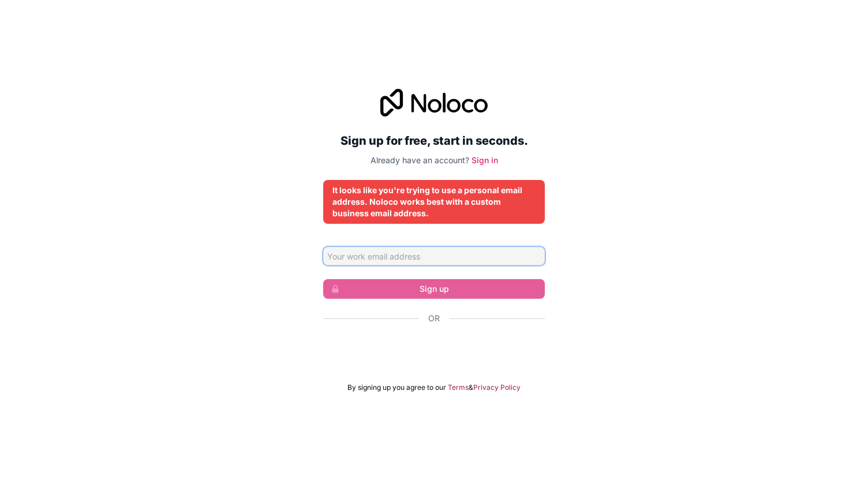  Describe the element at coordinates (459, 387) in the screenshot. I see `a: Terms` at that location.